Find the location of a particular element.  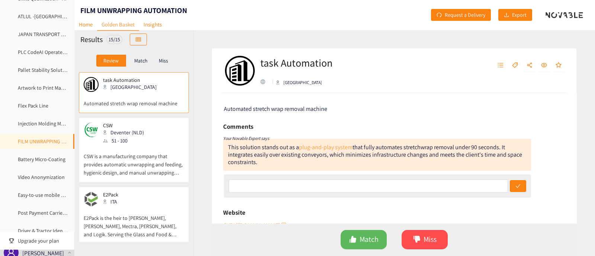

span: unordered-list is located at coordinates (500, 65).